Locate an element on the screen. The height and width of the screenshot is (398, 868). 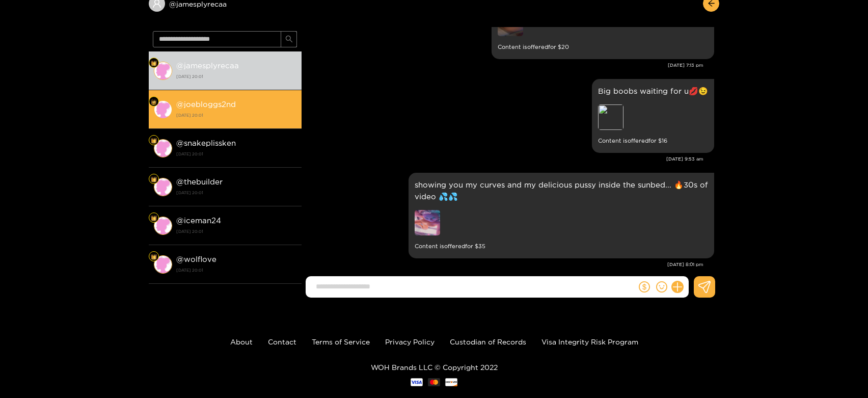
strong: @ thebuilder is located at coordinates (199, 181).